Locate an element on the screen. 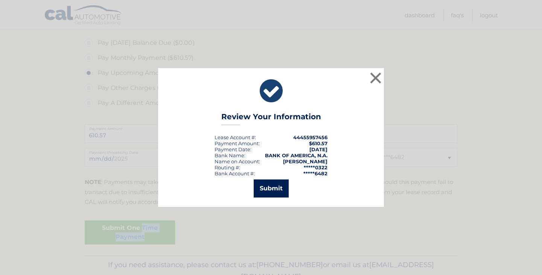  div: Bank Name: is located at coordinates (230, 155).